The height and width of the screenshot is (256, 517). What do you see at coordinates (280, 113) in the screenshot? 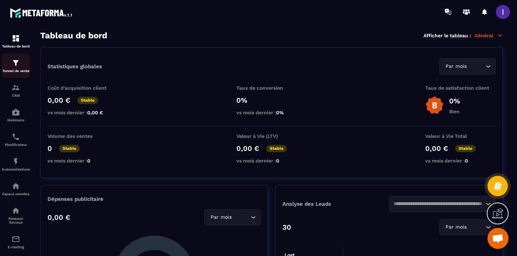
I see `span: 0%` at bounding box center [280, 113].